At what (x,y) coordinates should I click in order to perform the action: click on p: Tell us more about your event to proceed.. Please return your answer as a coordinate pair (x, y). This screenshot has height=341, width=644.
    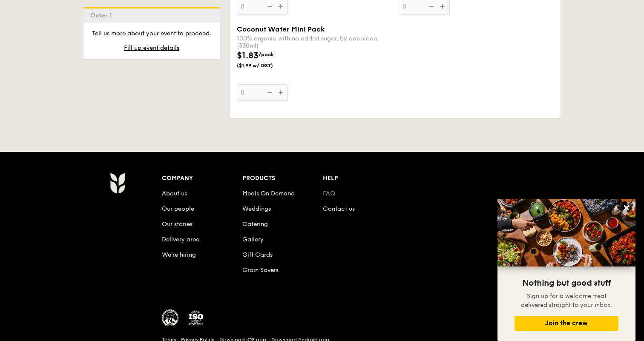
    Looking at the image, I should click on (152, 33).